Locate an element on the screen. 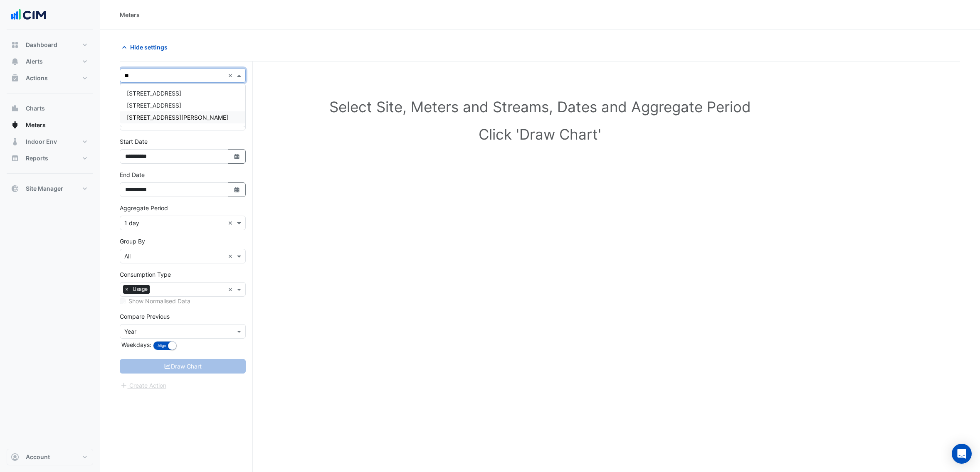 This screenshot has width=980, height=472. div: Select meters or streams to enable normalisation is located at coordinates (182, 301).